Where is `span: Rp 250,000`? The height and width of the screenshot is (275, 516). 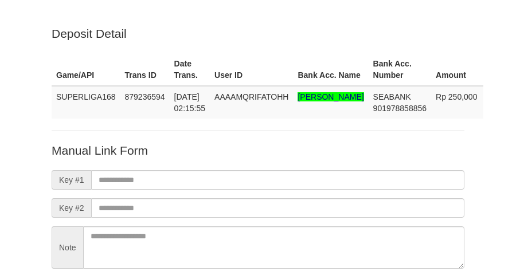
span: Rp 250,000 is located at coordinates (456, 97).